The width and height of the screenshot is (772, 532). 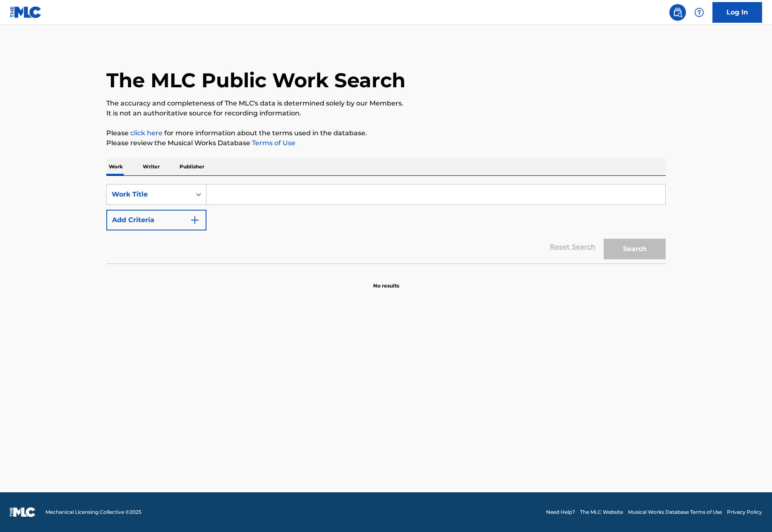 What do you see at coordinates (677, 13) in the screenshot?
I see `a: Public Search` at bounding box center [677, 13].